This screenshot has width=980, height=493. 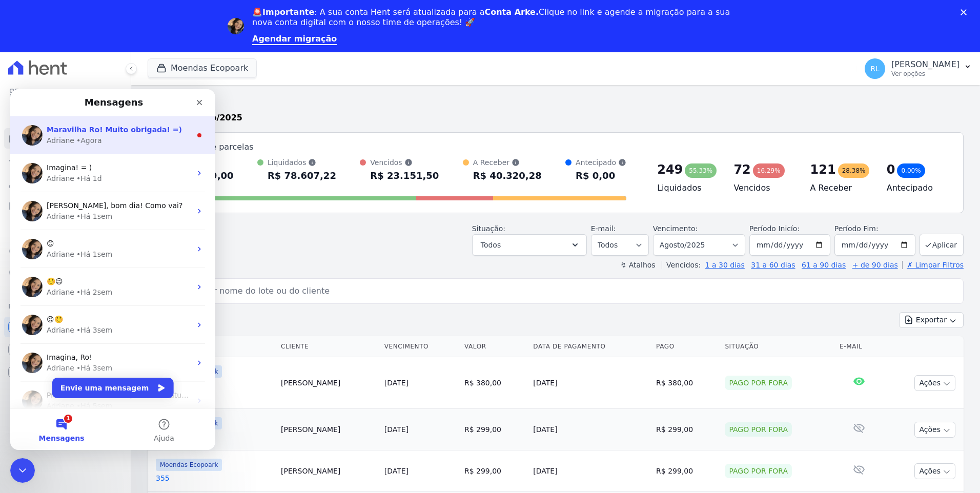 What do you see at coordinates (675, 229) in the screenshot?
I see `label: Vencimento:` at bounding box center [675, 229].